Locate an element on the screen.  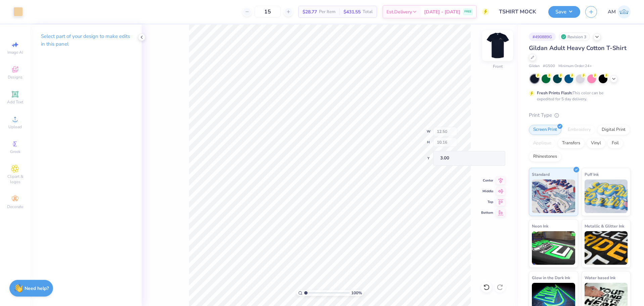
span: Designs is located at coordinates (15, 77).